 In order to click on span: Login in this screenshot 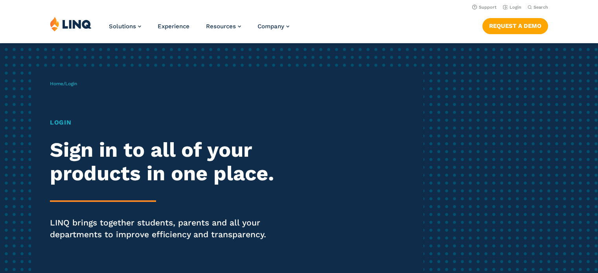, I will do `click(71, 84)`.